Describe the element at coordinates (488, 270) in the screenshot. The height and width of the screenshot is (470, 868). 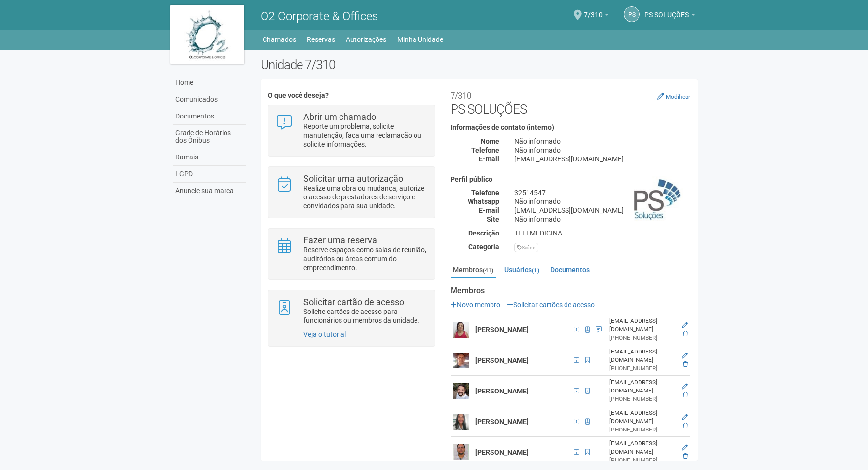
I see `small: (41)` at that location.